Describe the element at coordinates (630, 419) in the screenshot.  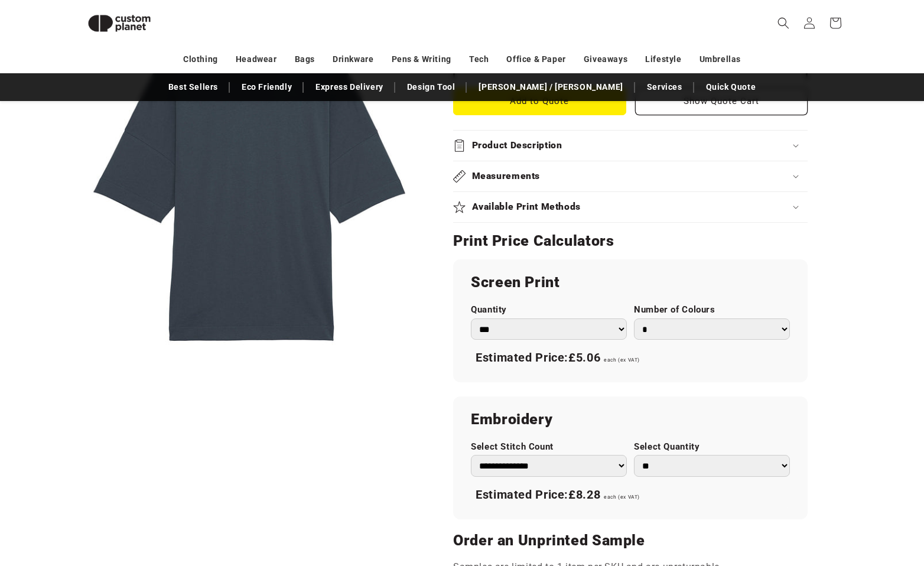
I see `h2: Embroidery` at that location.